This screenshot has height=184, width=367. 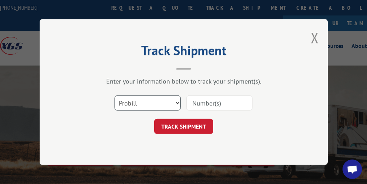 What do you see at coordinates (184, 81) in the screenshot?
I see `div: Enter your information below to track your shipment(s).` at bounding box center [184, 81].